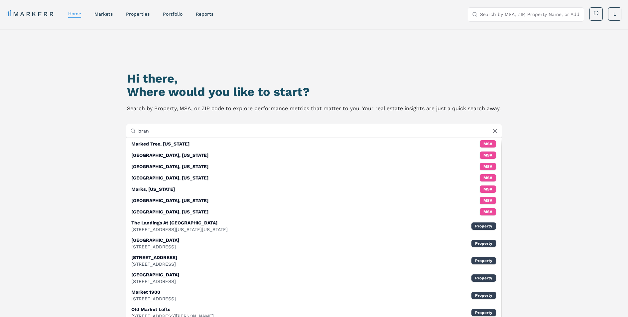 This screenshot has height=317, width=628. What do you see at coordinates (173, 14) in the screenshot?
I see `a: Portfolio` at bounding box center [173, 14].